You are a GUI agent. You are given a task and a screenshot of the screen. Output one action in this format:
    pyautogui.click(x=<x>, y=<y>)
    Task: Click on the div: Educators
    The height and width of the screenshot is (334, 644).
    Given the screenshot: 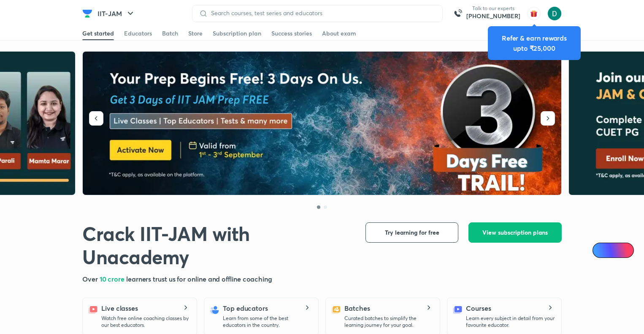 What is the action you would take?
    pyautogui.click(x=138, y=34)
    